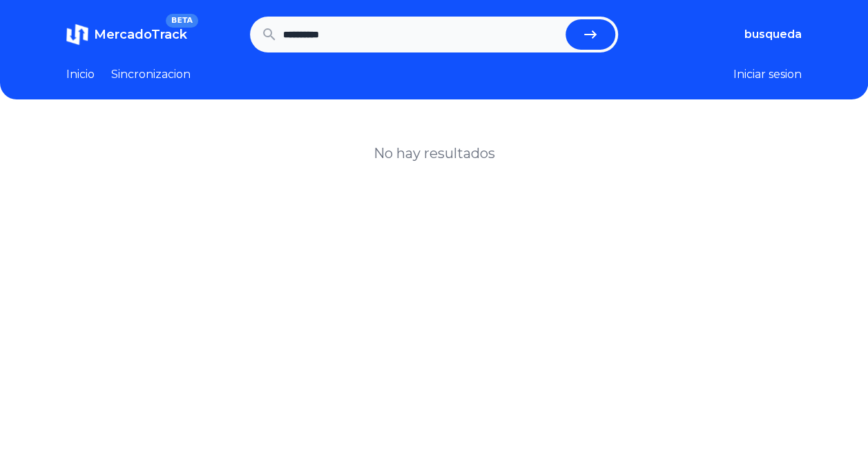  Describe the element at coordinates (78, 35) in the screenshot. I see `img: MercadoTrack` at that location.